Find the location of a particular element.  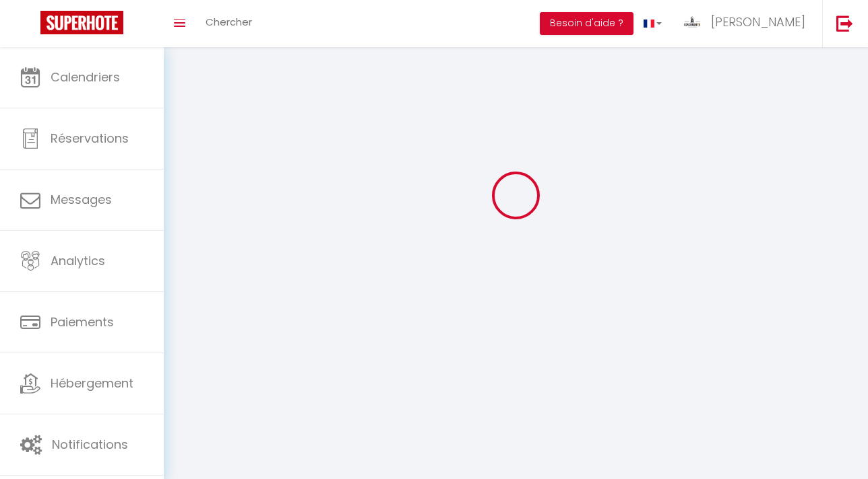

button: Besoin d'aide ? is located at coordinates (586, 24).